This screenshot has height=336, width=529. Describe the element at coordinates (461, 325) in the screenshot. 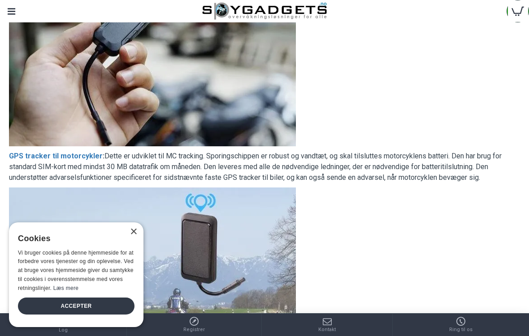

I see `a: Ring til os` at that location.